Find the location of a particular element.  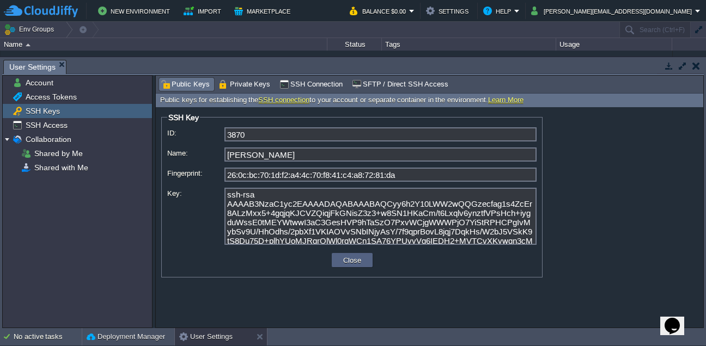

div: Status is located at coordinates (355, 44).